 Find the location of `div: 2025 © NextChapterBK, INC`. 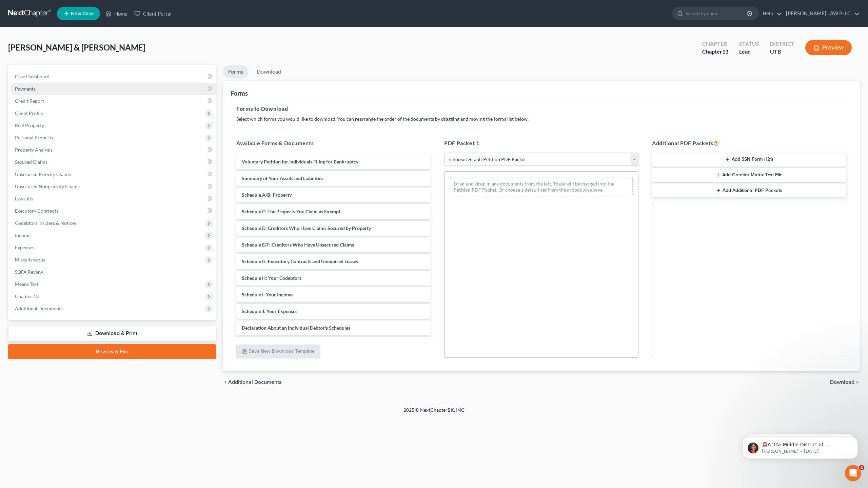

div: 2025 © NextChapterBK, INC is located at coordinates (434, 413).